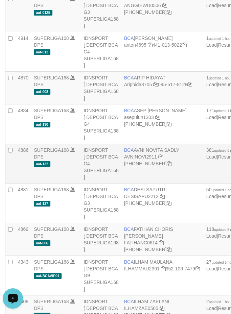  I want to click on td: 4870, so click(23, 88).